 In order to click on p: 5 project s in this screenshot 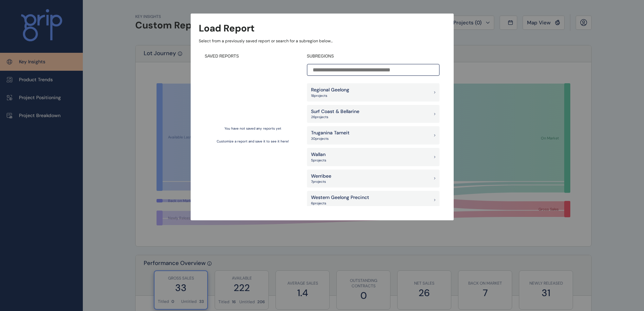, I will do `click(318, 160)`.